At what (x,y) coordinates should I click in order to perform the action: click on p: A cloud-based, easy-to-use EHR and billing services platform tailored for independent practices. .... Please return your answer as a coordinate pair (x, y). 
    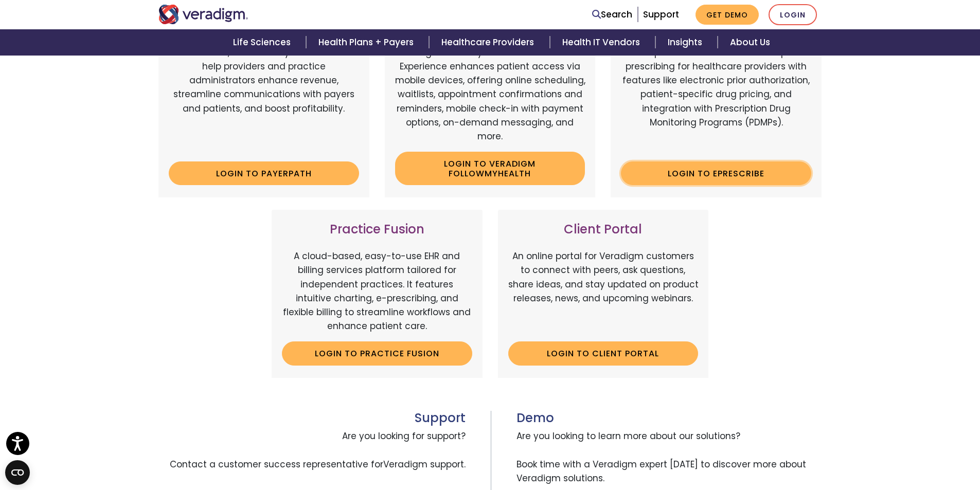
    Looking at the image, I should click on (377, 291).